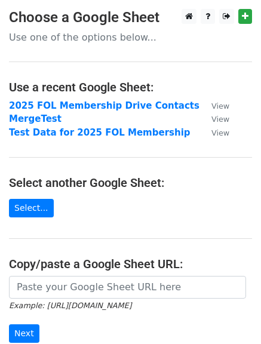 This screenshot has width=261, height=344. I want to click on h4: Use a recent Google Sheet:, so click(130, 87).